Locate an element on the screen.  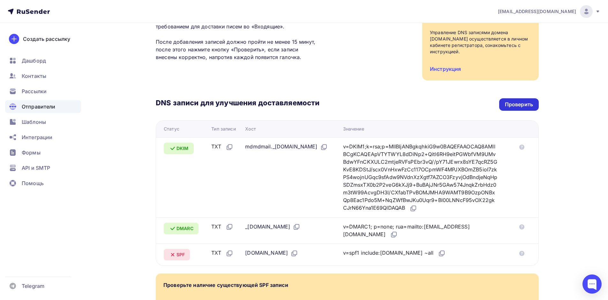
div: Статус is located at coordinates (171, 129).